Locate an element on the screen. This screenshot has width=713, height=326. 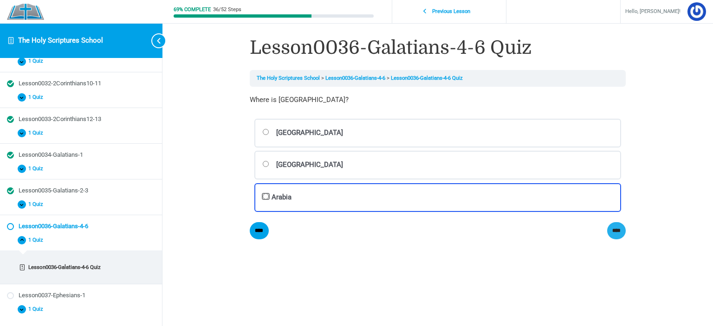
div: Lesson0036-Galatians-4-6 Quiz is located at coordinates (89, 267).